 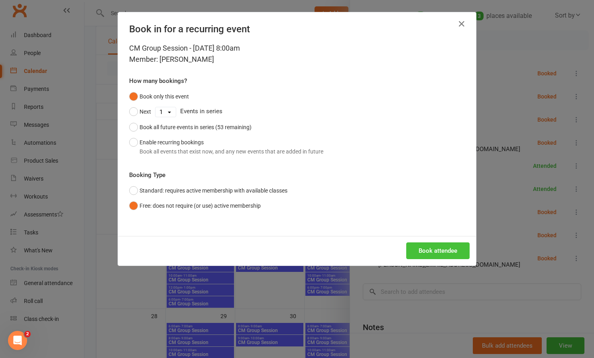 I want to click on button: Next, so click(x=140, y=112).